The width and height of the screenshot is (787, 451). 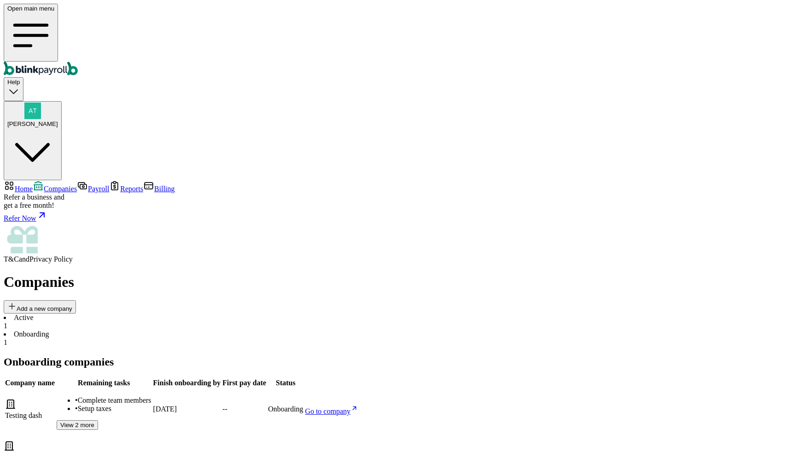 What do you see at coordinates (13, 89) in the screenshot?
I see `button: Help` at bounding box center [13, 89].